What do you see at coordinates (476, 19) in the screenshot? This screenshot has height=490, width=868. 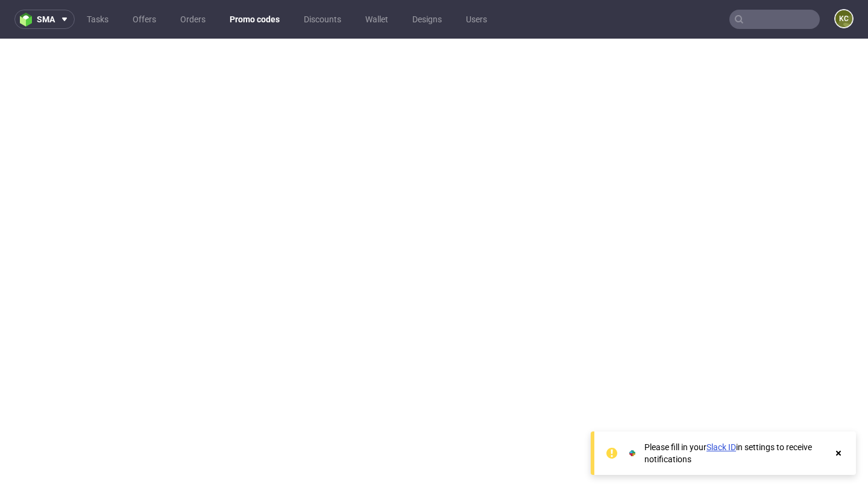 I see `a: Users` at bounding box center [476, 19].